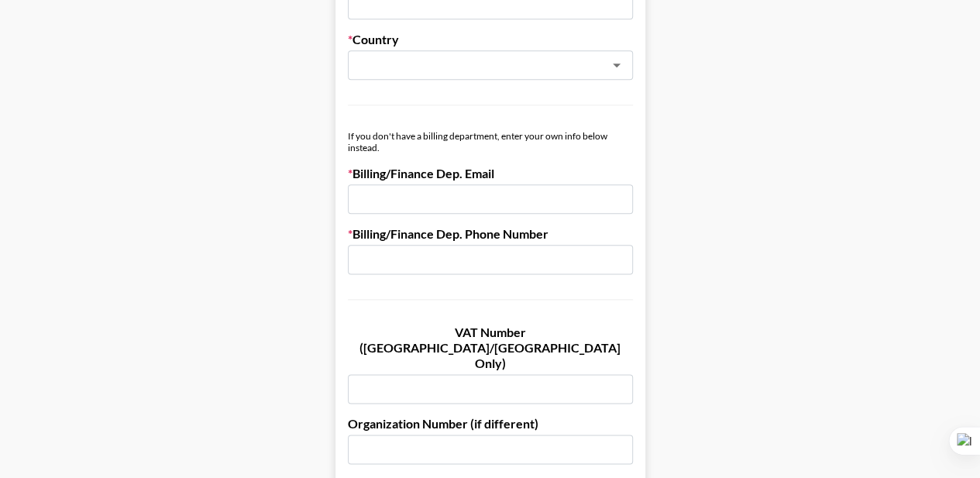 This screenshot has height=478, width=980. I want to click on button: Open, so click(617, 65).